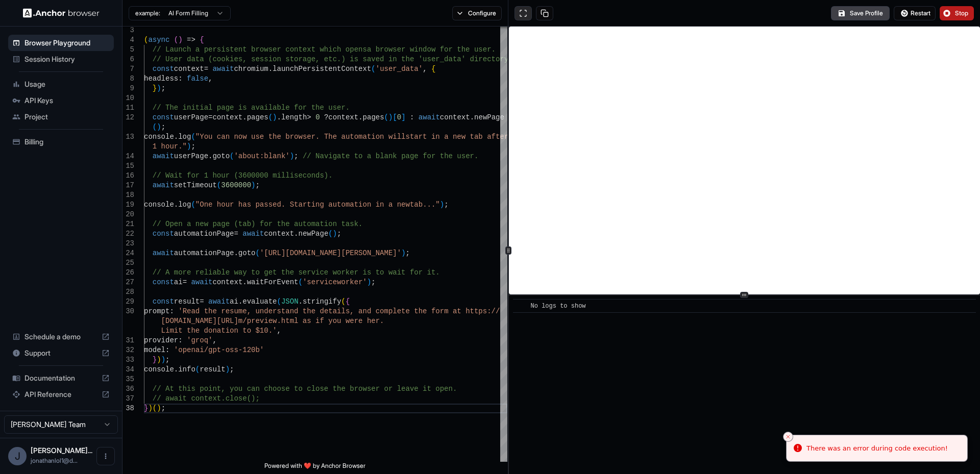  I want to click on span: const, so click(163, 117).